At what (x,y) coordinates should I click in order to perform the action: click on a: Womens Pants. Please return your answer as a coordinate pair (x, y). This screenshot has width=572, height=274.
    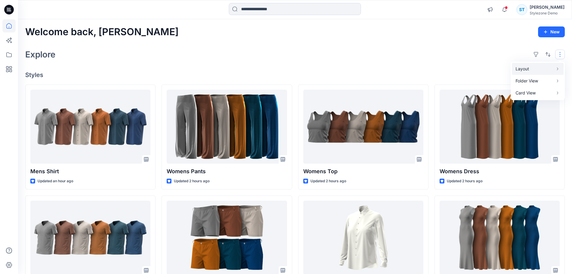
    Looking at the image, I should click on (227, 127).